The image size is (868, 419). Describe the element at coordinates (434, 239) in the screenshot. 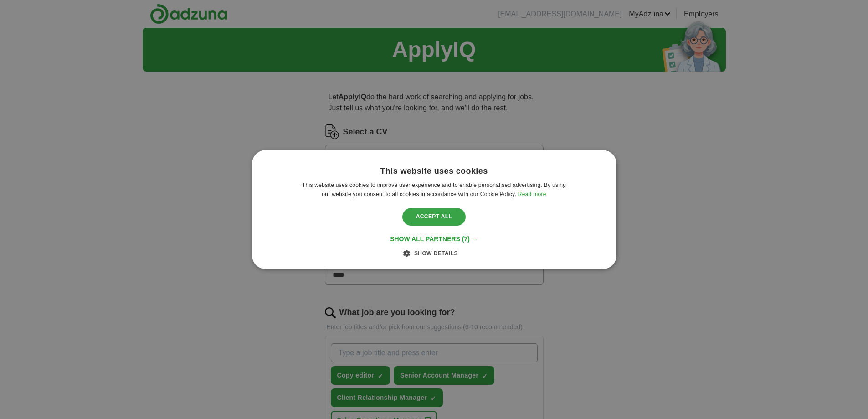

I see `div: Show all partners (7) →` at that location.